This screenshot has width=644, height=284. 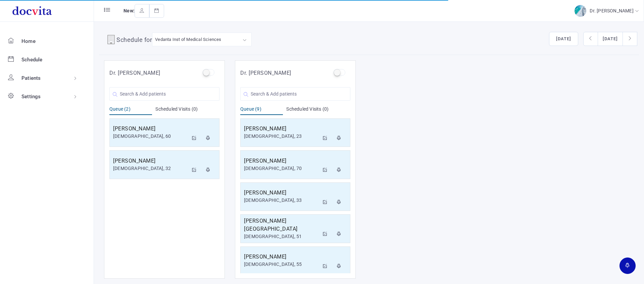 I want to click on span: Schedule, so click(x=32, y=60).